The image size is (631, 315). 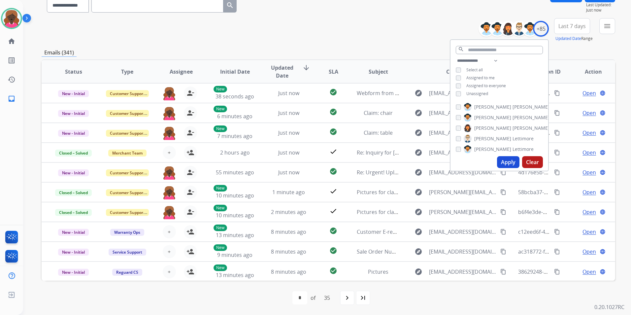 What do you see at coordinates (306, 68) in the screenshot?
I see `mat-icon: arrow_downward` at bounding box center [306, 68].